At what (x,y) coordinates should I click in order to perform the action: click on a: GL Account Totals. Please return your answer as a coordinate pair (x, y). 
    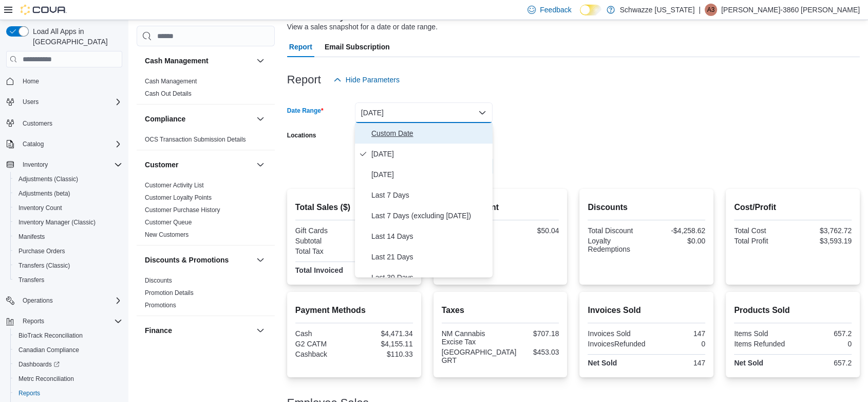
    Looking at the image, I should click on (170, 351).